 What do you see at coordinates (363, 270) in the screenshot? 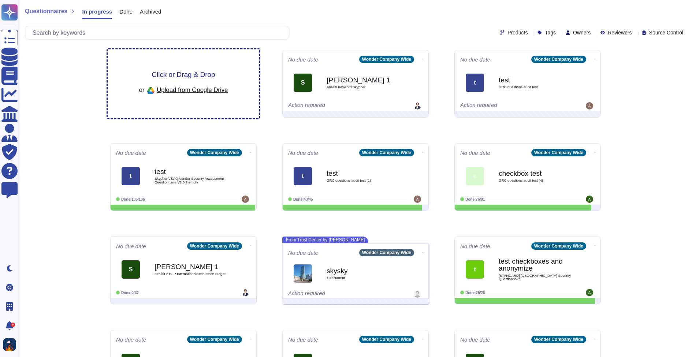
I see `b: skysky` at bounding box center [363, 270].